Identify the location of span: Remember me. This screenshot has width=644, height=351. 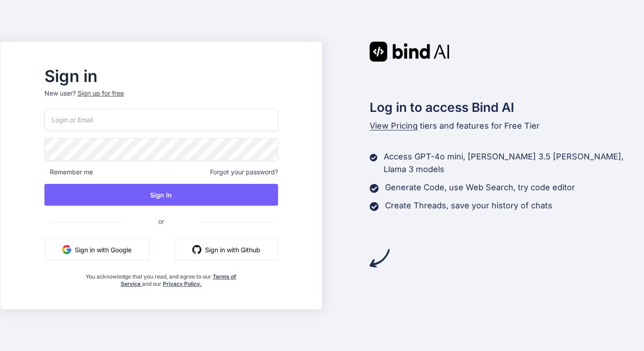
(68, 172).